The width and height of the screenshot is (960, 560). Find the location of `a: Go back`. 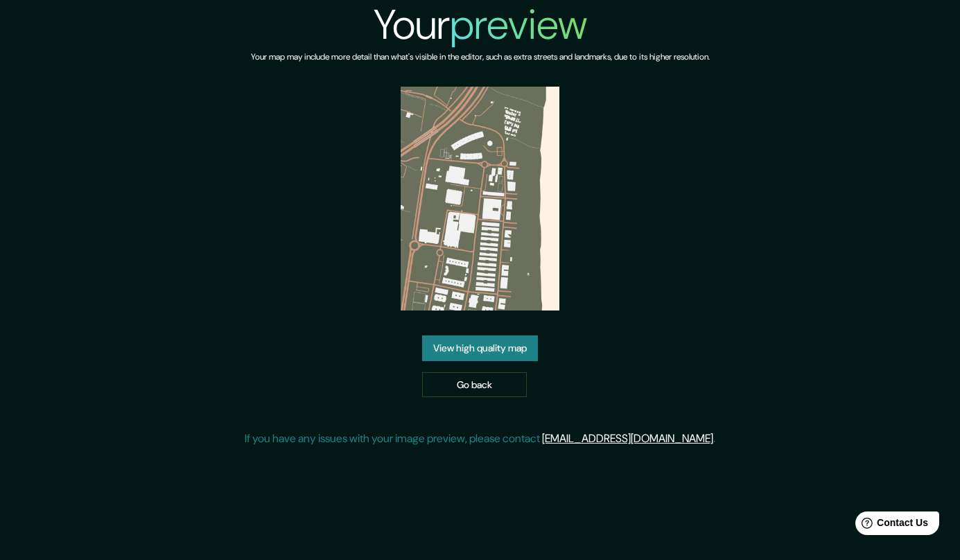

a: Go back is located at coordinates (474, 385).